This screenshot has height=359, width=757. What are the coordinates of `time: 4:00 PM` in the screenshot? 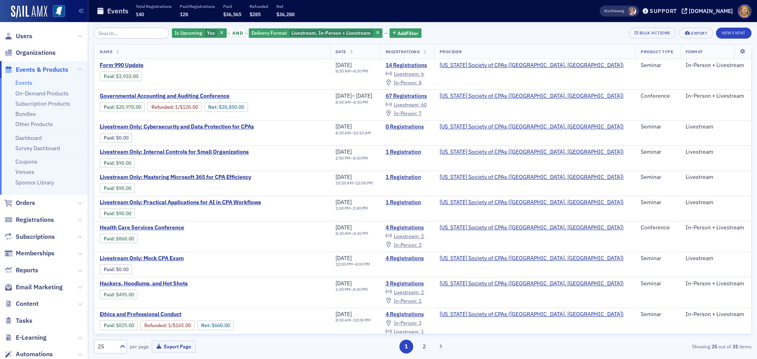 It's located at (363, 264).